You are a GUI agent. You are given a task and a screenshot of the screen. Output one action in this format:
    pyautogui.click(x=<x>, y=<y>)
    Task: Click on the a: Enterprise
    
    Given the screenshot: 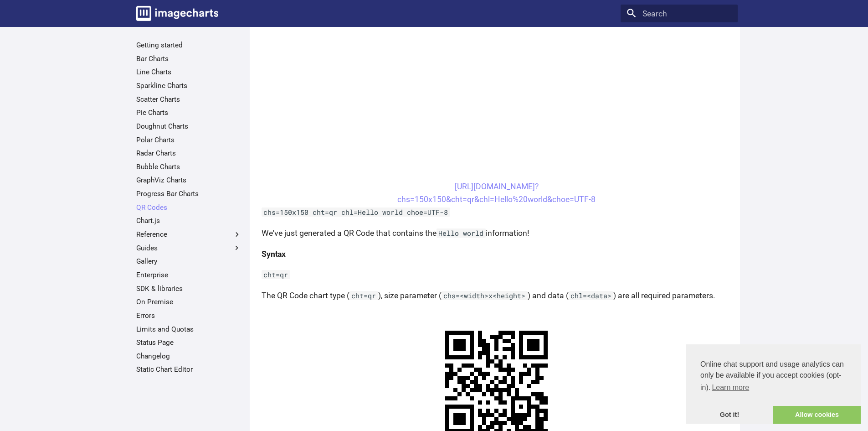 What is the action you would take?
    pyautogui.click(x=188, y=275)
    